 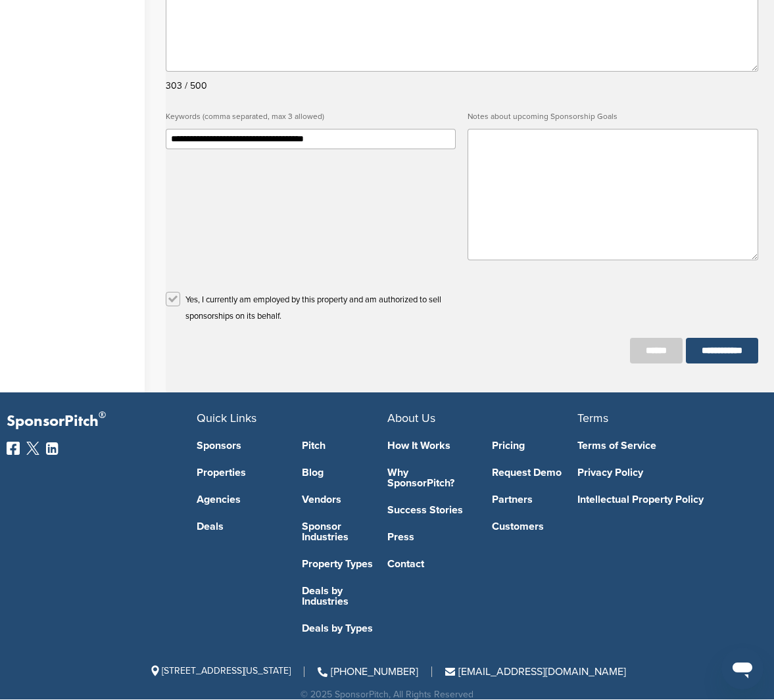 I want to click on div: © 2025 SponsorPitch, All Rights Reserved, so click(x=386, y=694).